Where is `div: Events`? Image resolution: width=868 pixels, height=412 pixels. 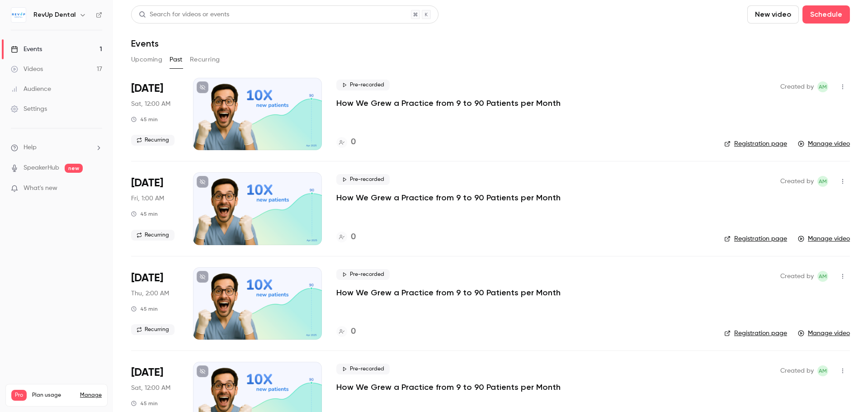
div: Events is located at coordinates (26, 49).